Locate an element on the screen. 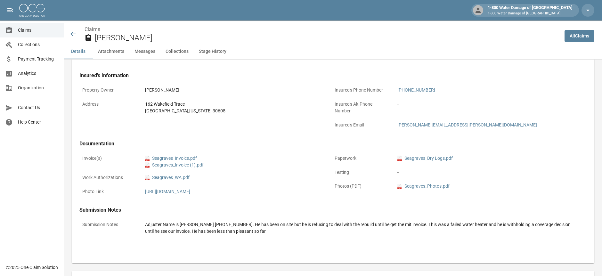 This screenshot has width=602, height=276. div: 162 Wakefield Trace is located at coordinates (233, 104).